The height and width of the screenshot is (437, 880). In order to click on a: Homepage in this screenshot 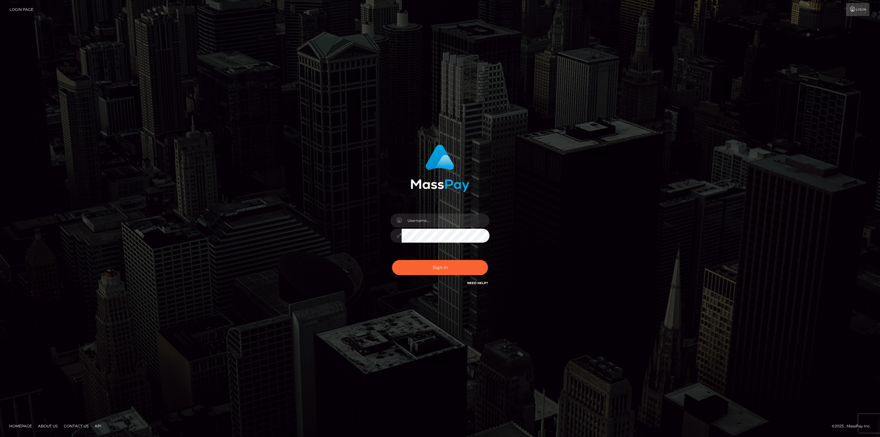, I will do `click(20, 426)`.